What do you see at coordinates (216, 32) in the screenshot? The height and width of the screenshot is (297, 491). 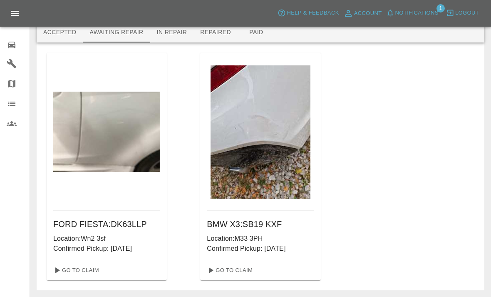 I see `button: Repaired` at bounding box center [216, 32].